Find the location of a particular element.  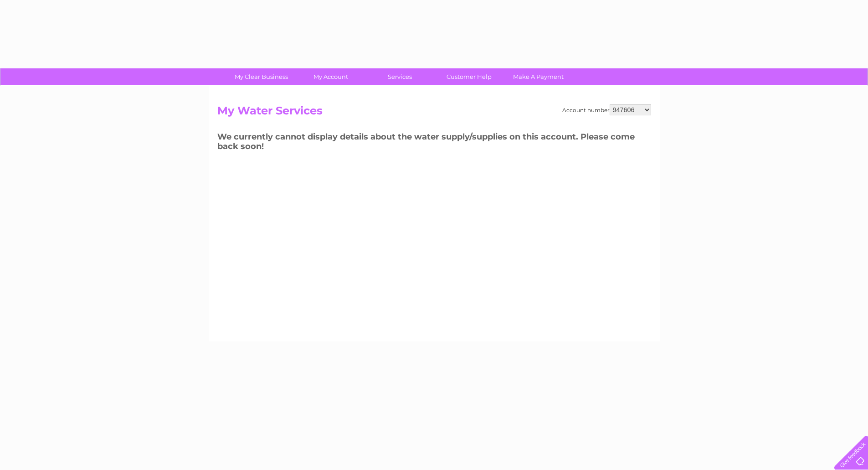

a: Services is located at coordinates (400, 76).